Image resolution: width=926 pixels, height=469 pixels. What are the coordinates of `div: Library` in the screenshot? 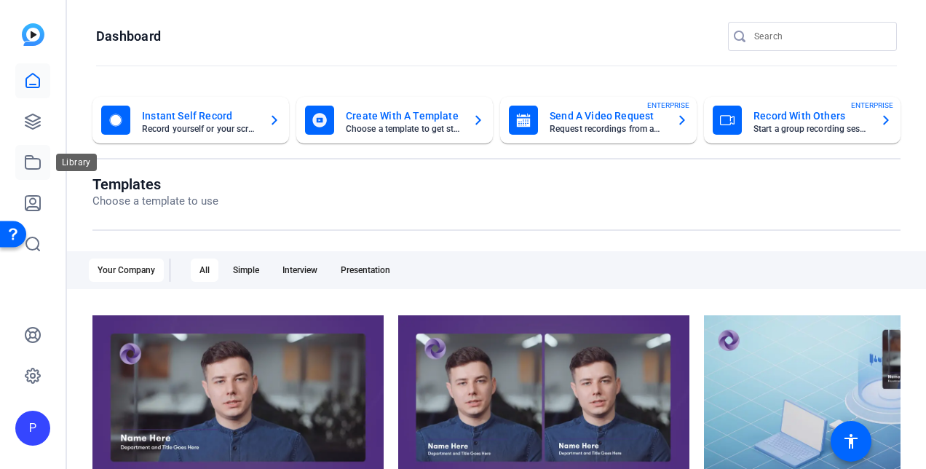 It's located at (76, 162).